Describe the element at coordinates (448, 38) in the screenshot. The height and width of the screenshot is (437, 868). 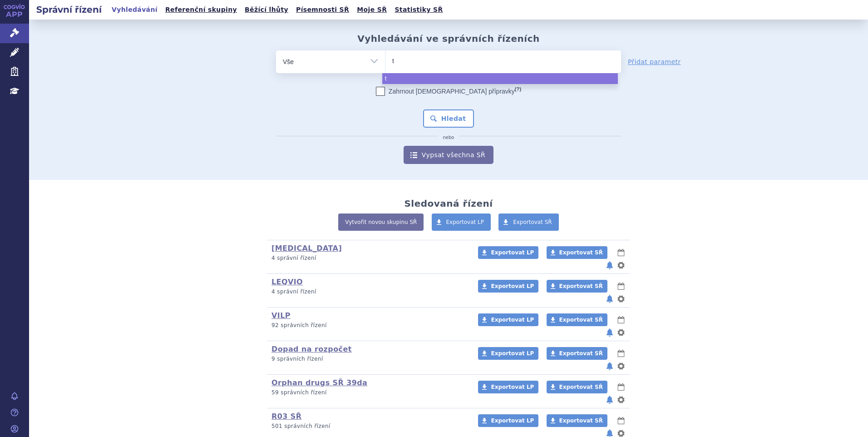
I see `h2: Vyhledávání ve správních řízeních` at that location.